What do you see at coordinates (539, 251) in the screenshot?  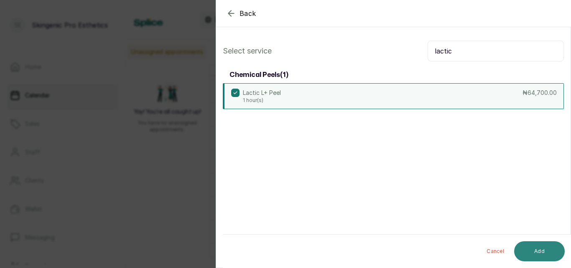 I see `button: Add` at bounding box center [539, 251].